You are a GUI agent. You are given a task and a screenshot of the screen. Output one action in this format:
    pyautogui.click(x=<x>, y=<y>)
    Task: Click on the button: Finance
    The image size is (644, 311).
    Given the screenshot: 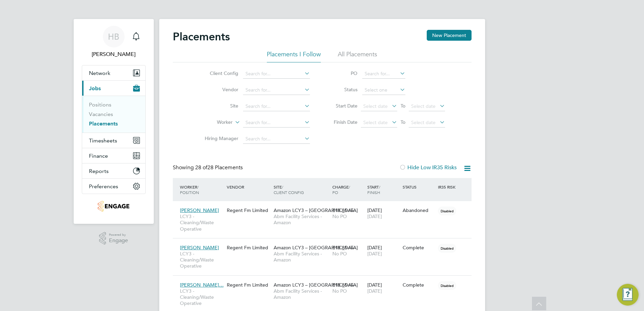 What is the action you would take?
    pyautogui.click(x=113, y=156)
    